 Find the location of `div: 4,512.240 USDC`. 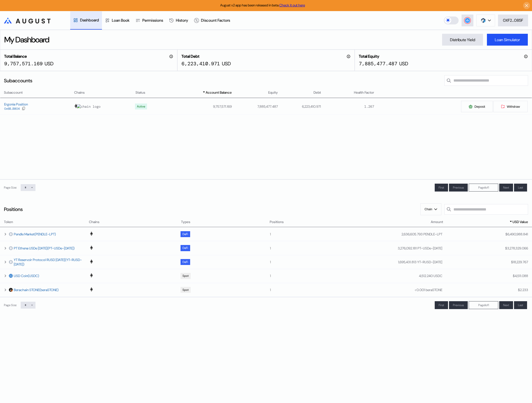

div: 4,512.240 USDC is located at coordinates (431, 276).